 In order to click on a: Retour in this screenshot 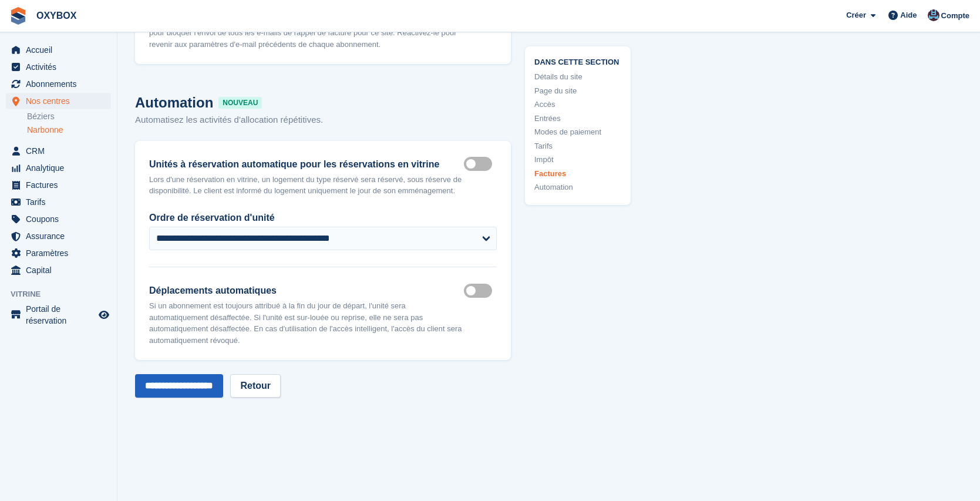, I will do `click(256, 386)`.